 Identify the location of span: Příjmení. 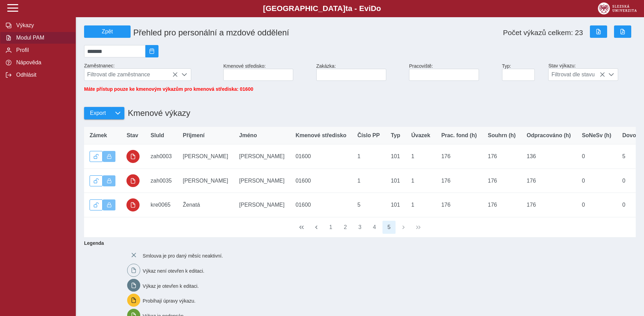
(194, 136).